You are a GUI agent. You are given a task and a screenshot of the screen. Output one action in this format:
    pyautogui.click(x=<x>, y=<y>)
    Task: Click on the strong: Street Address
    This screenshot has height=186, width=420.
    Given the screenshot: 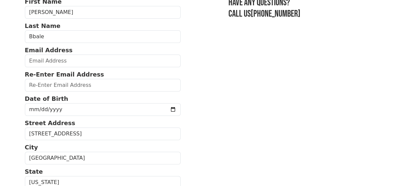 What is the action you would take?
    pyautogui.click(x=50, y=123)
    